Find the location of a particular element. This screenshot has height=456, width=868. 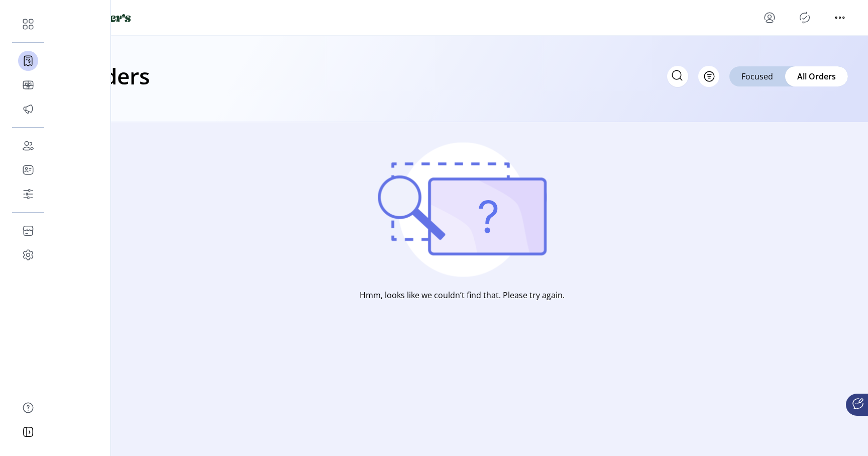

p: Hmm, looks like we couldn’t find that. Please try again. is located at coordinates (462, 295).